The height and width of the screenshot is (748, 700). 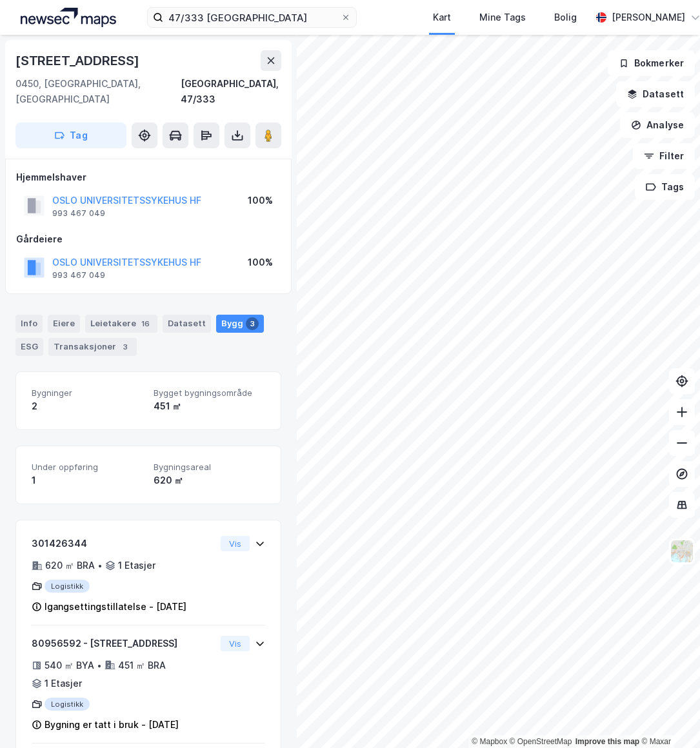 What do you see at coordinates (667, 717) in the screenshot?
I see `div: Kontrollprogram for chat` at bounding box center [667, 717].